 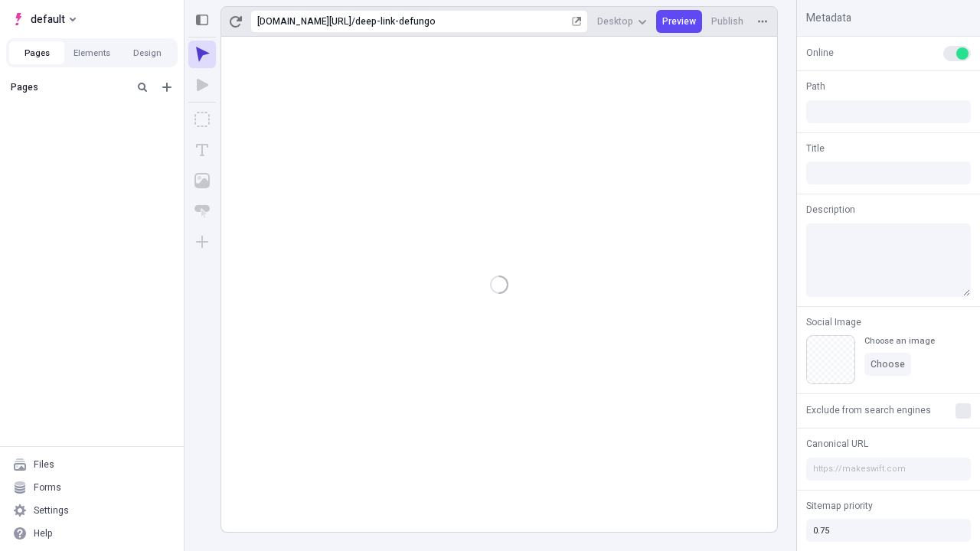 I want to click on button: Publish, so click(x=727, y=21).